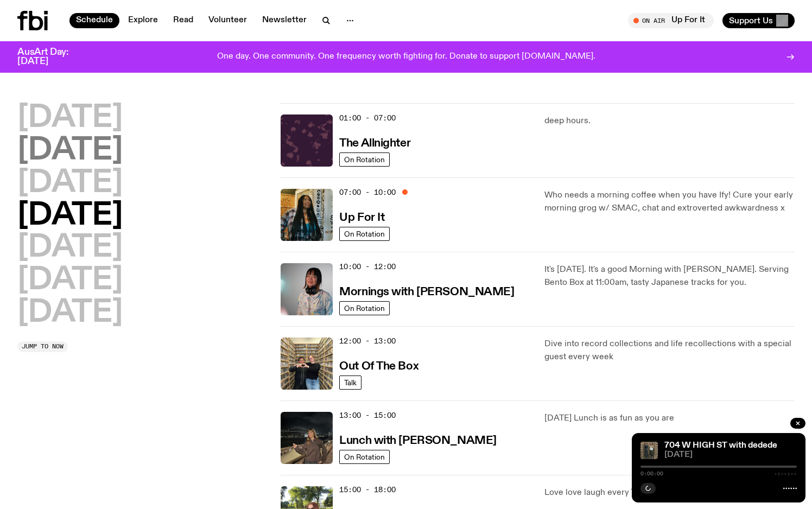  I want to click on a: Kana Frazer is smiling at the camera with her head tilted slightly to her left. She wears big bla..., so click(307, 289).